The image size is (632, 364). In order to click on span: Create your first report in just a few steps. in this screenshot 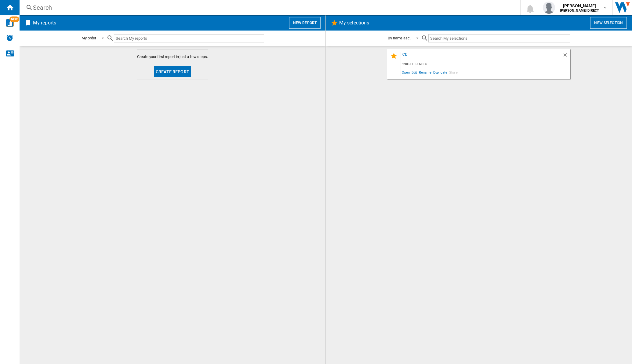, I will do `click(173, 57)`.